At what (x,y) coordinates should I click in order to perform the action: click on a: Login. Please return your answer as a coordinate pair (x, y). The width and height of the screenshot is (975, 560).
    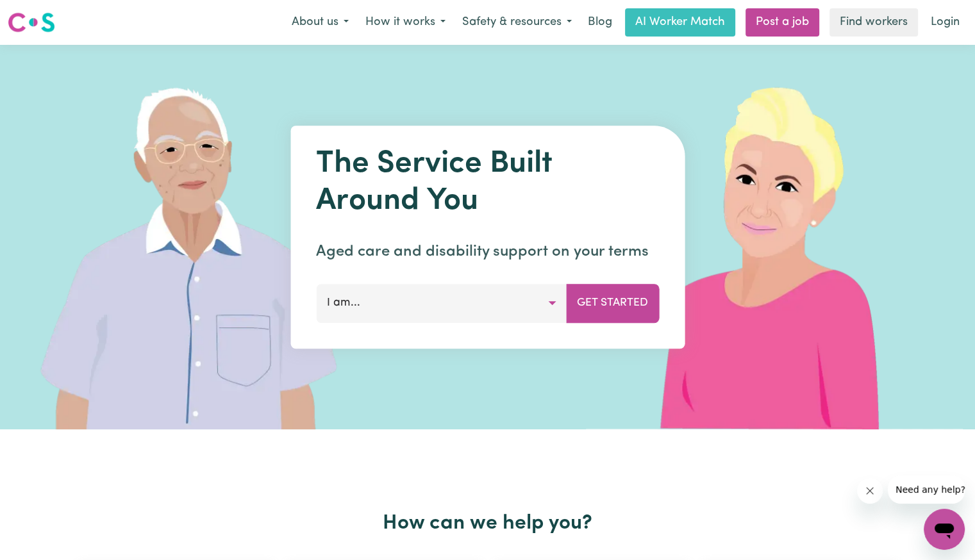
    Looking at the image, I should click on (945, 23).